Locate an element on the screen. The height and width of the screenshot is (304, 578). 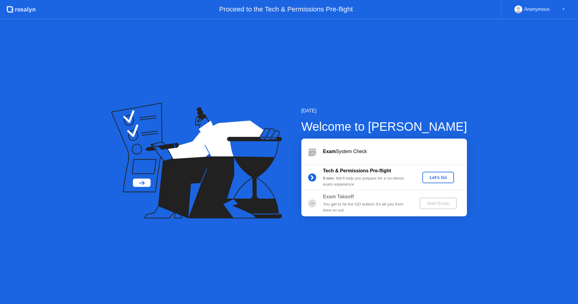
div: System Check is located at coordinates (395, 151).